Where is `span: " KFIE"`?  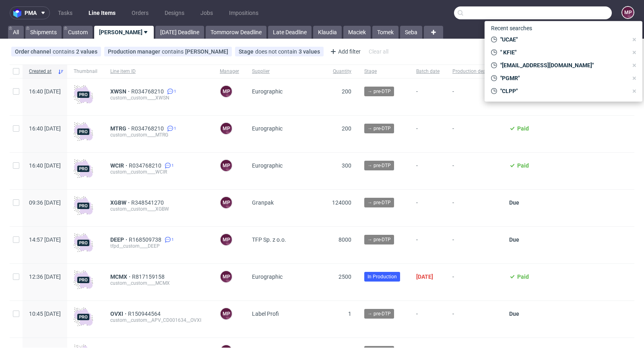 span: " KFIE" is located at coordinates (562, 52).